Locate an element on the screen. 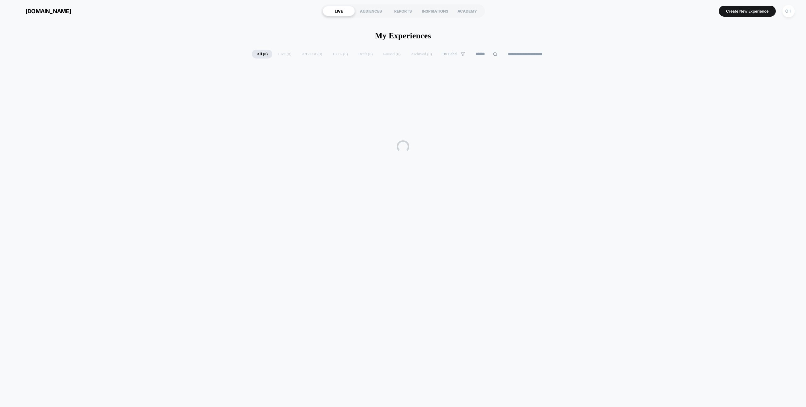  div: ACADEMY is located at coordinates (467, 11).